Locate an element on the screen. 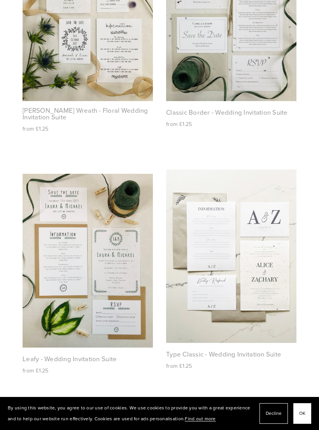 The image size is (319, 430). img: Type Classic - Wedding Invitation Suite is located at coordinates (231, 256).